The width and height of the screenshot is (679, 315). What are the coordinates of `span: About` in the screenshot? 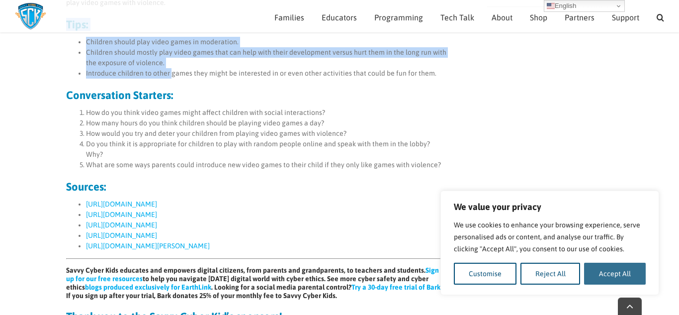 It's located at (502, 17).